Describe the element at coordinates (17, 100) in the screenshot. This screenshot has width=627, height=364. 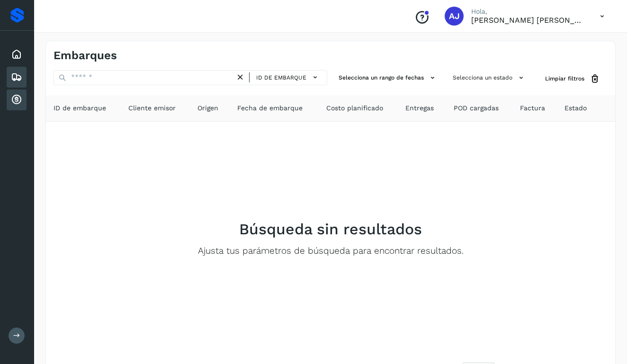
I see `div: Cuentas por cobrar` at that location.